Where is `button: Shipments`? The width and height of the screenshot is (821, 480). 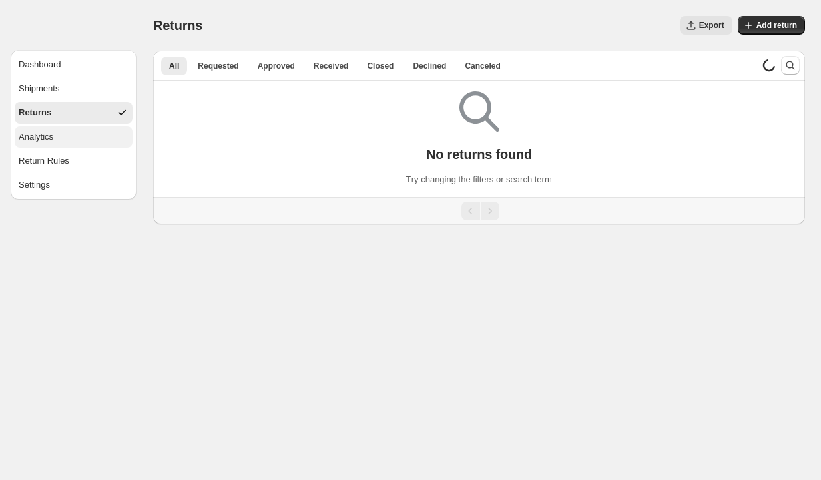
button: Shipments is located at coordinates (73, 89).